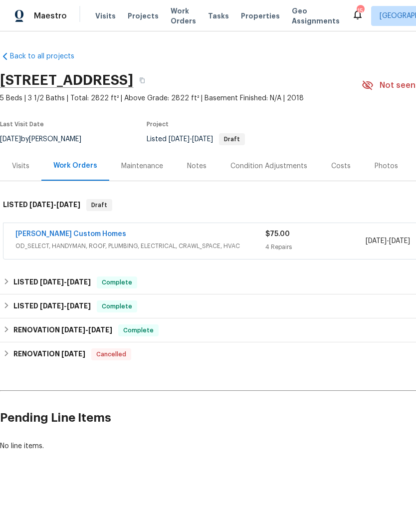  I want to click on span: Tasks, so click(218, 16).